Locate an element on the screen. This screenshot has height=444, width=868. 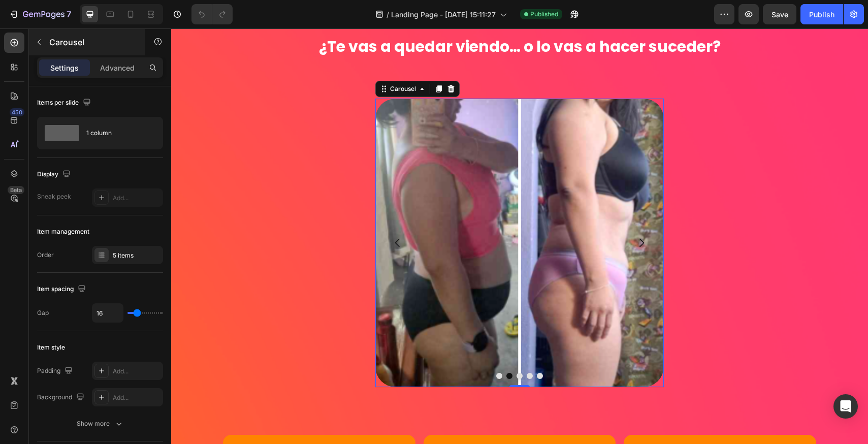
p: Settings is located at coordinates (65, 68).